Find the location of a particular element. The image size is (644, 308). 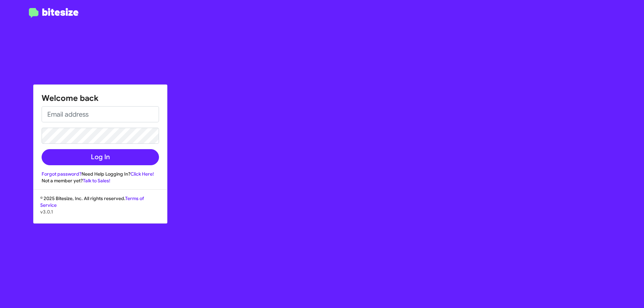

p: v3.0.1 is located at coordinates (100, 211).